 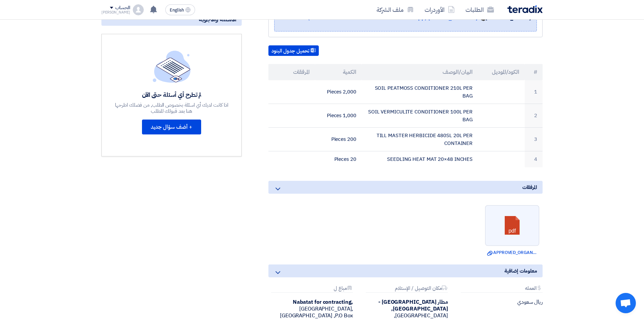 What do you see at coordinates (172, 95) in the screenshot?
I see `div: لم تطرح أي أسئلة حتى الآن` at bounding box center [172, 95].